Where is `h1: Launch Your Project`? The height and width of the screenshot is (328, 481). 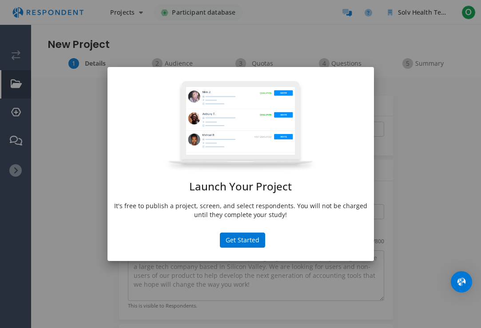
h1: Launch Your Project is located at coordinates (241, 187).